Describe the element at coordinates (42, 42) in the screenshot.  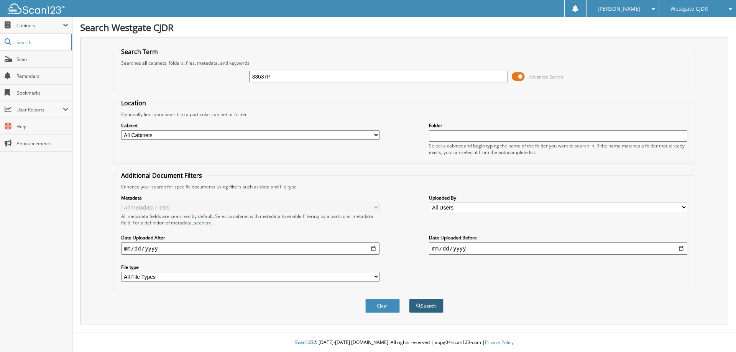
I see `span: Search` at that location.